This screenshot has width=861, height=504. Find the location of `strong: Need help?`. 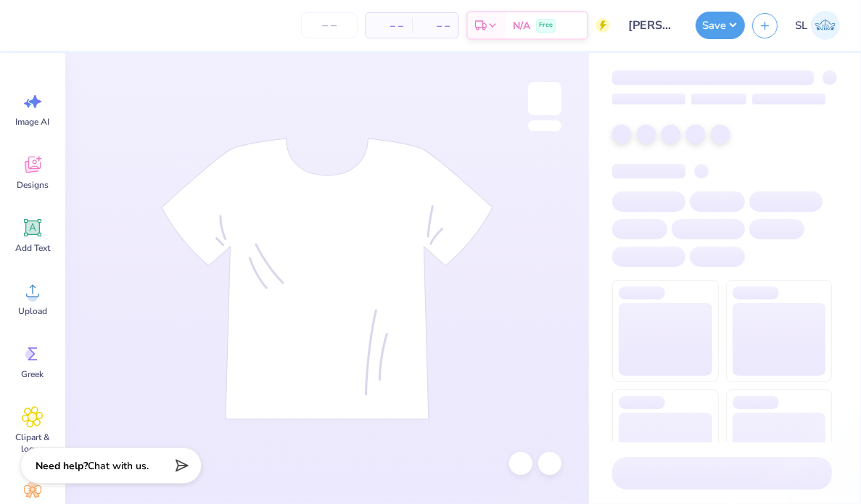

strong: Need help? is located at coordinates (62, 465).